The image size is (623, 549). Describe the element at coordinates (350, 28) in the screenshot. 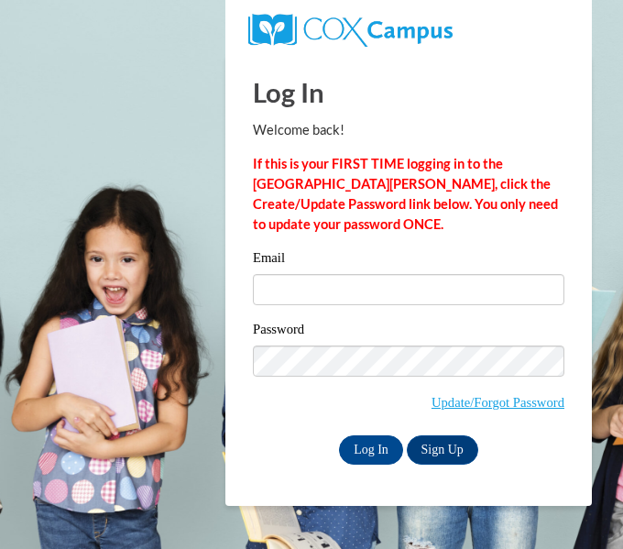

I see `a: COX Campus` at that location.